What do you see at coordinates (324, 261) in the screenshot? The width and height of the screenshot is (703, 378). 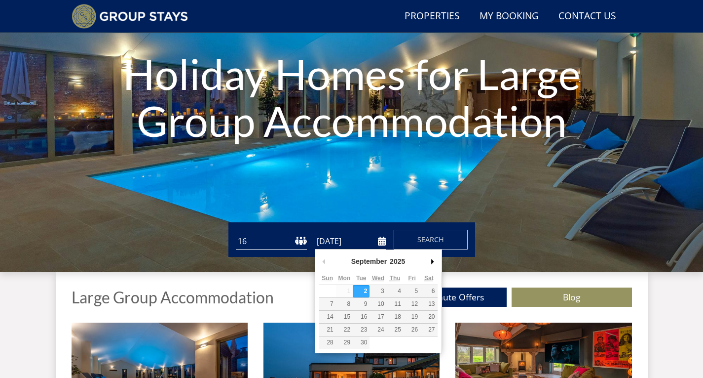 I see `button: Previous Month` at bounding box center [324, 261].